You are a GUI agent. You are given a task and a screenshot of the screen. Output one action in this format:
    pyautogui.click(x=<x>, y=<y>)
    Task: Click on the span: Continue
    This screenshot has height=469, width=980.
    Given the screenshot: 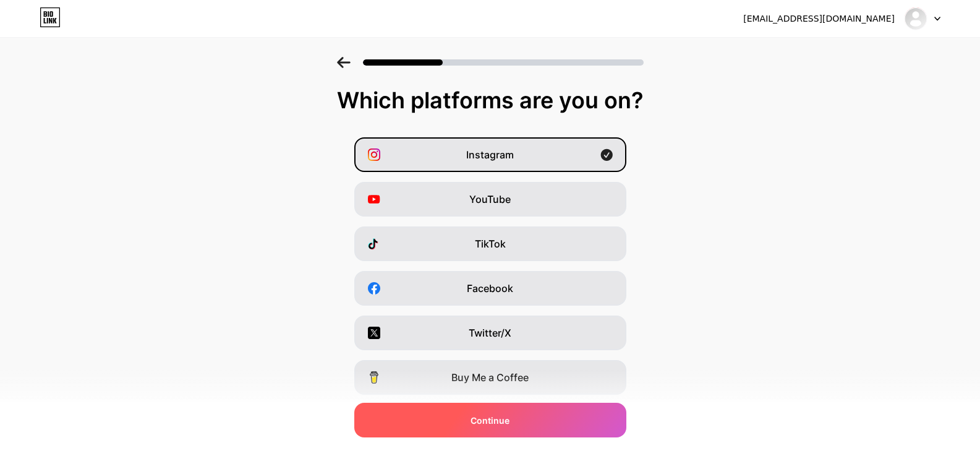 What is the action you would take?
    pyautogui.click(x=490, y=420)
    